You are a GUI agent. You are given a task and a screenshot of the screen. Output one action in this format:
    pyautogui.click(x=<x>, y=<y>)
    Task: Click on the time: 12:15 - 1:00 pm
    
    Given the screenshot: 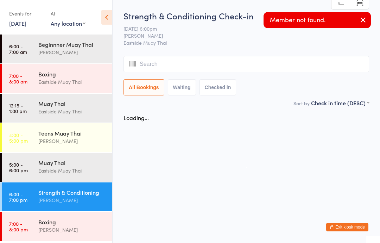 What is the action you would take?
    pyautogui.click(x=18, y=108)
    